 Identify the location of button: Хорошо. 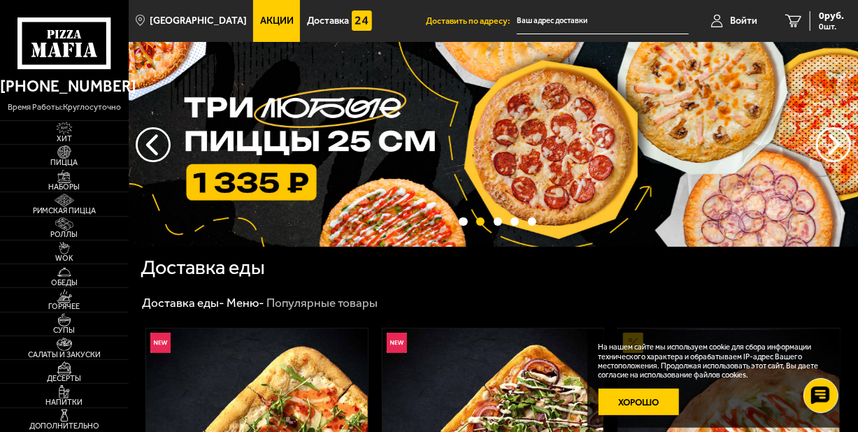
(638, 402).